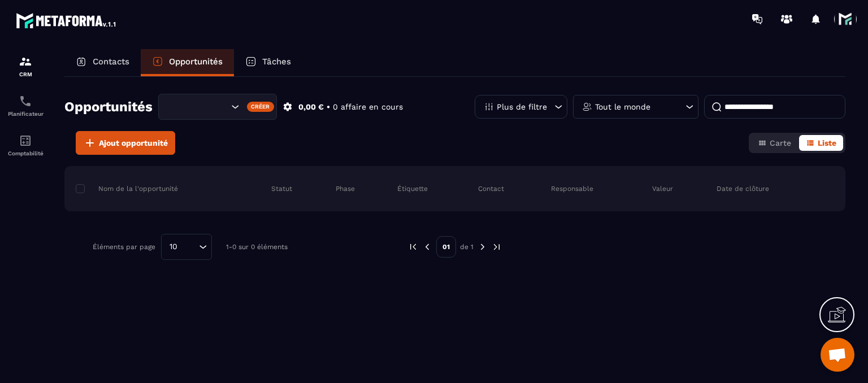 The width and height of the screenshot is (868, 383). What do you see at coordinates (133, 143) in the screenshot?
I see `span: Ajout opportunité` at bounding box center [133, 143].